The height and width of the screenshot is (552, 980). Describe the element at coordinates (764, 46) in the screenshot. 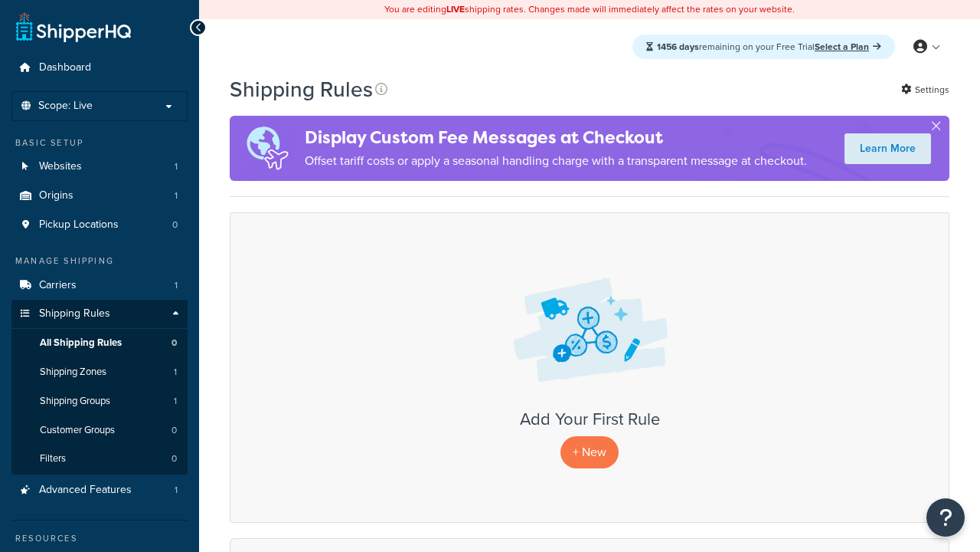

I see `div: remaining on your Free Trial` at that location.